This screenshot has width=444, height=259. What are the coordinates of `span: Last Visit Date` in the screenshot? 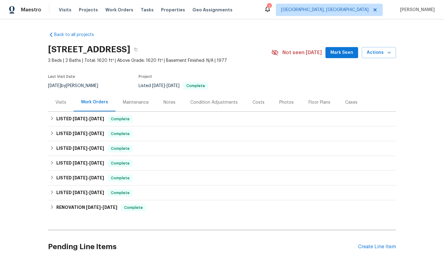 It's located at (62, 77).